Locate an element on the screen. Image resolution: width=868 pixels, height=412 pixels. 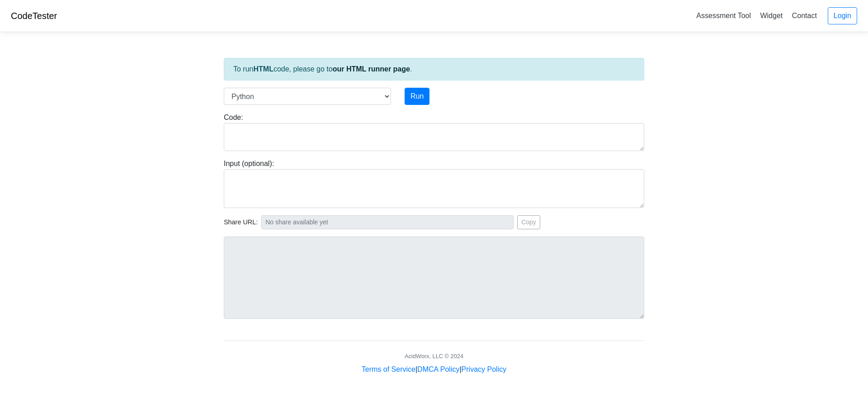
div: To run code, please go to . is located at coordinates (434, 69).